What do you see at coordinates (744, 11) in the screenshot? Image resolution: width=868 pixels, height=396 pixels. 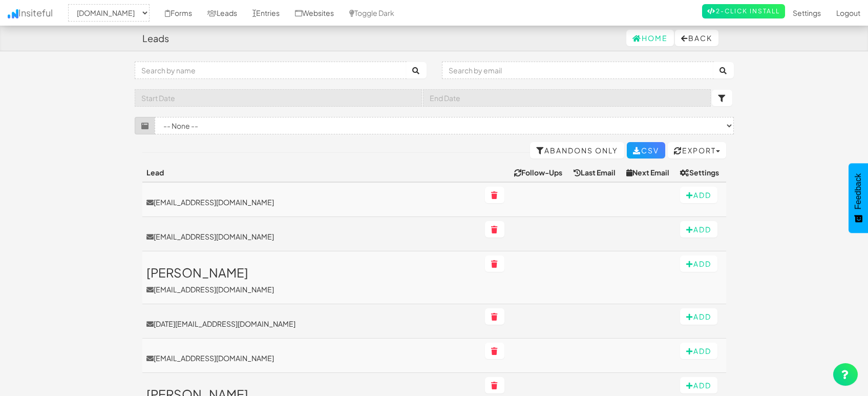 I see `a: 2-Click Install` at bounding box center [744, 11].